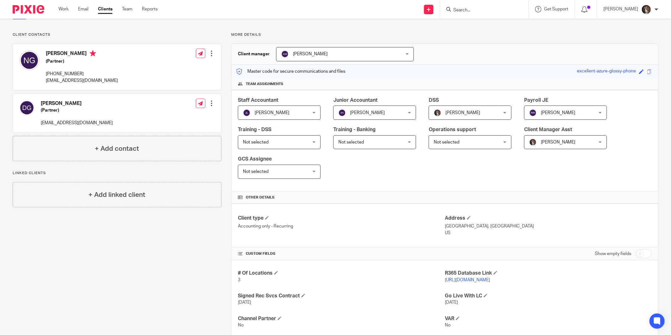  Describe the element at coordinates (117, 148) in the screenshot. I see `h4: + Add contact` at that location.